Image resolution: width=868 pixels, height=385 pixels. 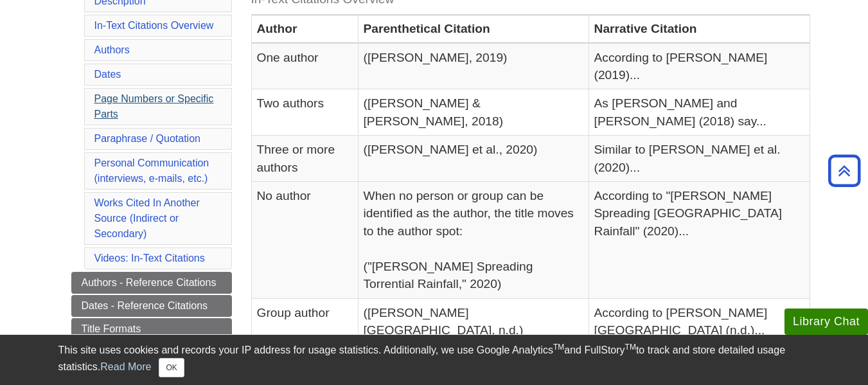 I want to click on th: Parenthetical Citation, so click(x=473, y=29).